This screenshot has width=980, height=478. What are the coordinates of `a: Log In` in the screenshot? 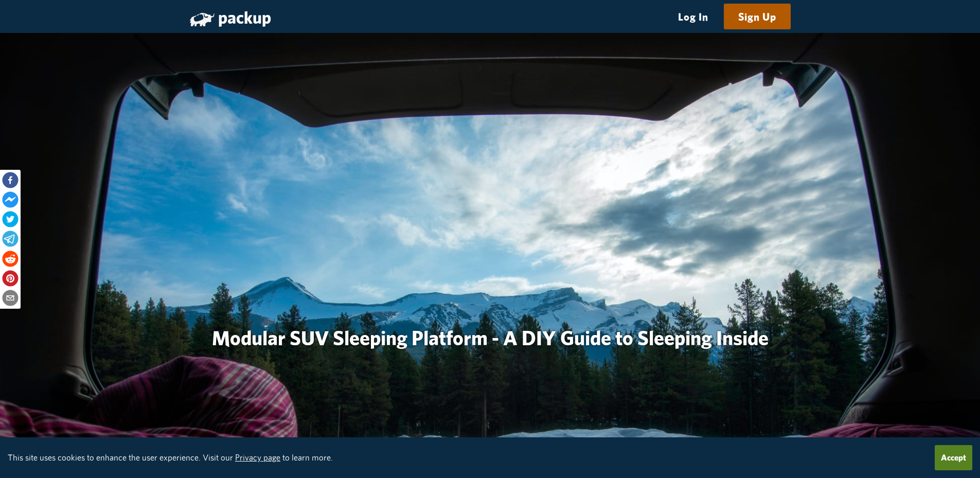 It's located at (693, 17).